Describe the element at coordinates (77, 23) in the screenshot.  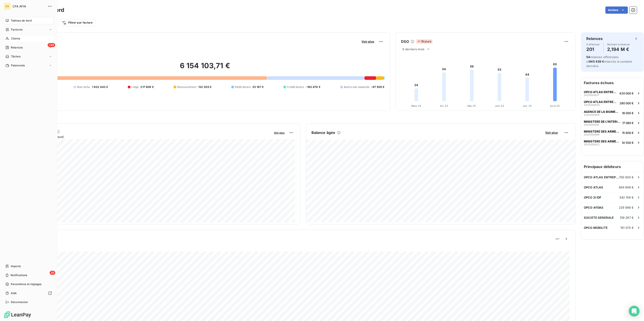
I see `button: Filtrer par facture` at that location.